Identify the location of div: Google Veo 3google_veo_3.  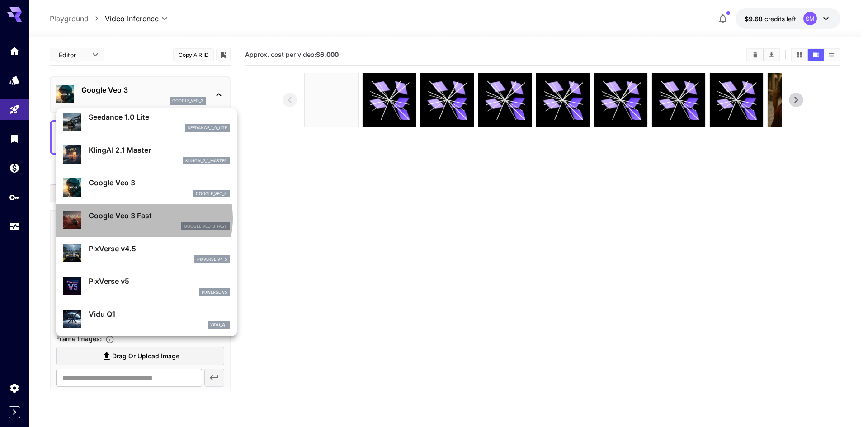
(147, 187).